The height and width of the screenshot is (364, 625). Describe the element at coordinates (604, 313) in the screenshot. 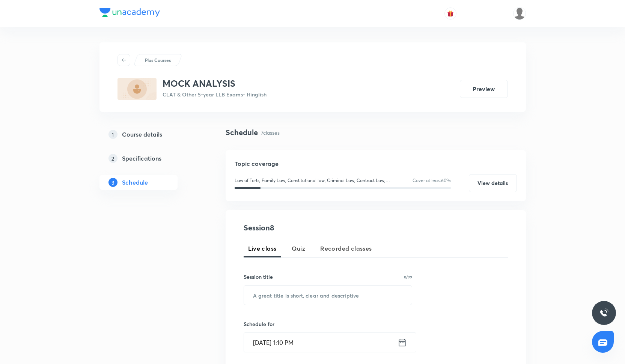

I see `img: ttu` at that location.